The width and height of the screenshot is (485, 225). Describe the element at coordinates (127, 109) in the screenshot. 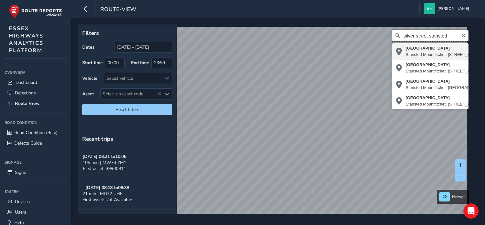

I see `button: Reset filters` at that location.